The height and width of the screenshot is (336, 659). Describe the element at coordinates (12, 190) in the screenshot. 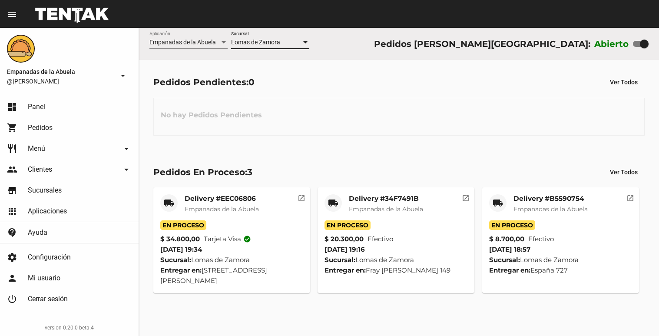

I see `mat-icon: store` at that location.